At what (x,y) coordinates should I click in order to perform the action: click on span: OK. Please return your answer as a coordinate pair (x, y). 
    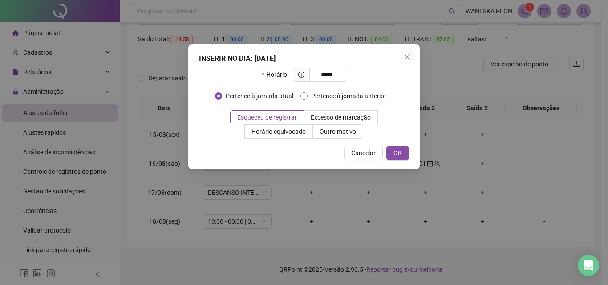
    Looking at the image, I should click on (398, 153).